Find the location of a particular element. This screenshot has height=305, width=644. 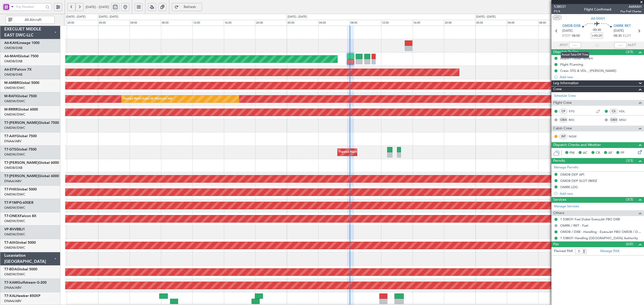

span: Others is located at coordinates (558, 213).